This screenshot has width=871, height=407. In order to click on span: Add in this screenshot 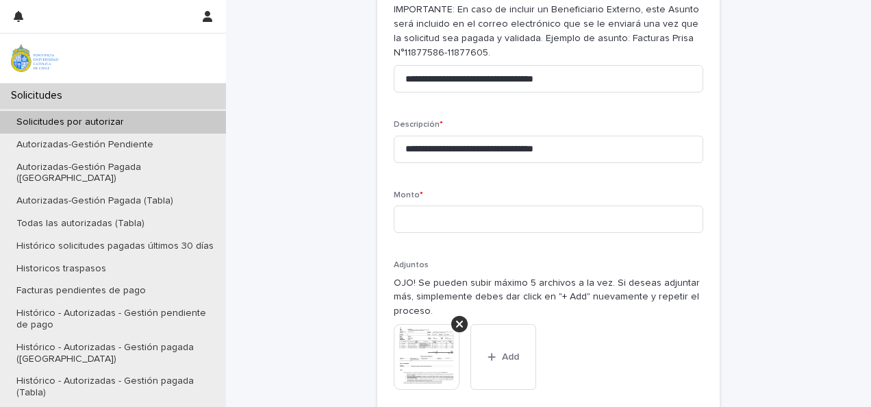, I will do `click(510, 357)`.